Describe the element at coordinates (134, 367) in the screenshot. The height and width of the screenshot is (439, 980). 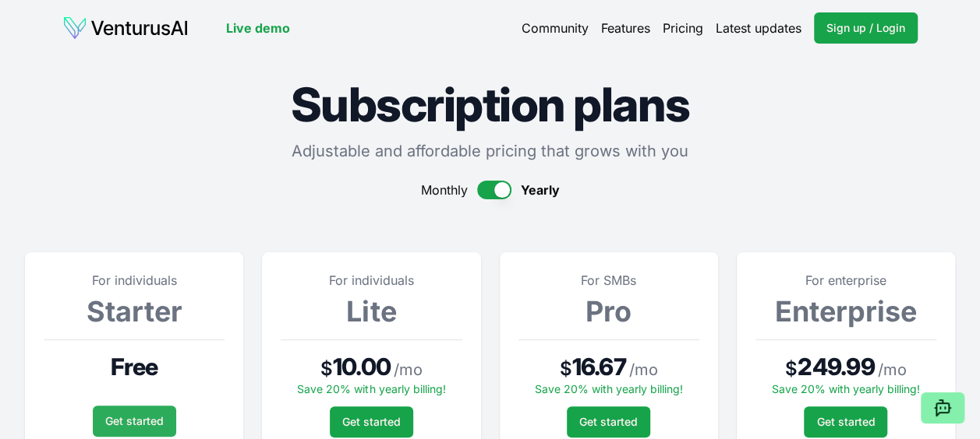
I see `span: Free` at that location.